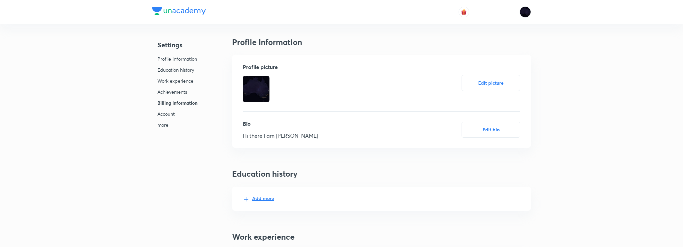 The image size is (683, 247). Describe the element at coordinates (177, 81) in the screenshot. I see `p: Work experience` at that location.